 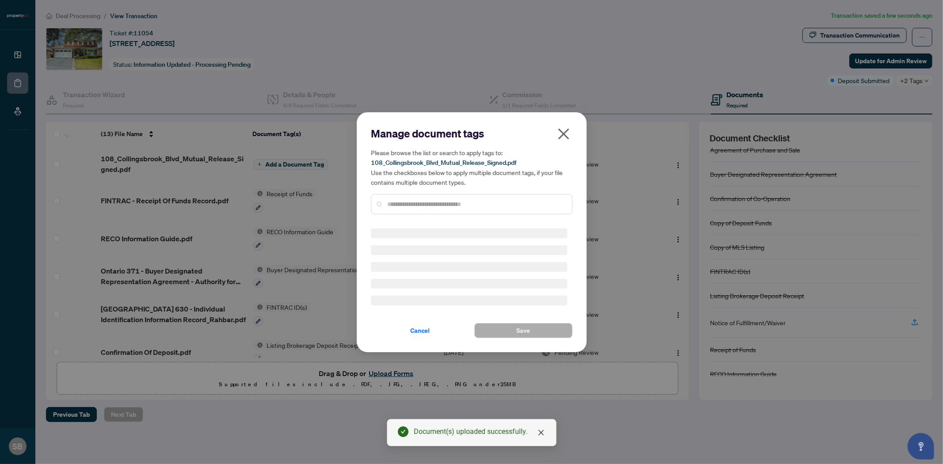 What do you see at coordinates (420, 331) in the screenshot?
I see `span: Cancel` at bounding box center [420, 331].